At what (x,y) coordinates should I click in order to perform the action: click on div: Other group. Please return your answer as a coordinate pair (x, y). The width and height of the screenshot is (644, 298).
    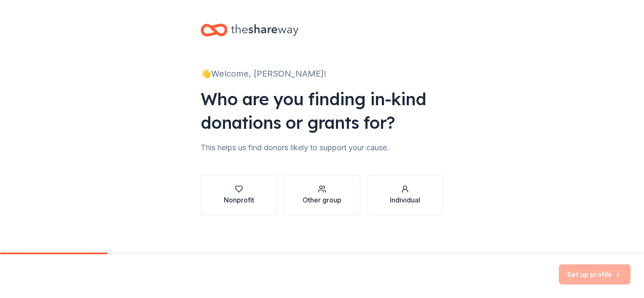
    Looking at the image, I should click on (322, 200).